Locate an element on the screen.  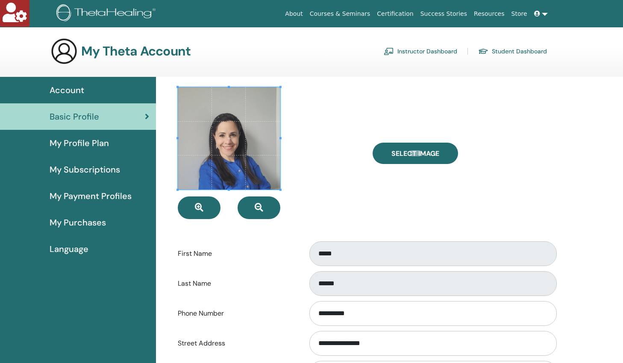
img: generic-user-icon.jpg is located at coordinates (64, 51).